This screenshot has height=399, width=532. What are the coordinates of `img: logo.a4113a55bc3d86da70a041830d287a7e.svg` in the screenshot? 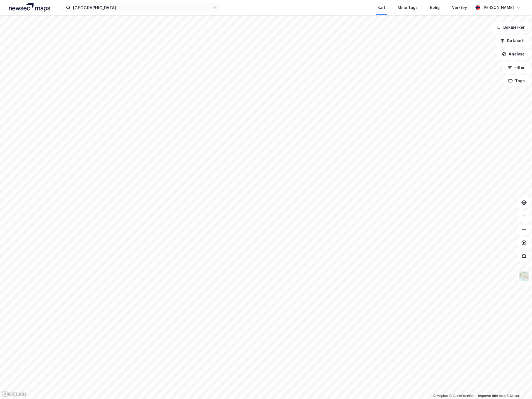 It's located at (30, 7).